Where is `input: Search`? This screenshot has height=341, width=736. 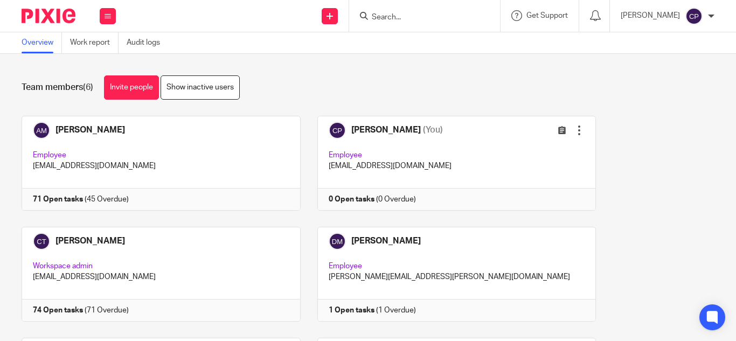
input: Search is located at coordinates (419, 18).